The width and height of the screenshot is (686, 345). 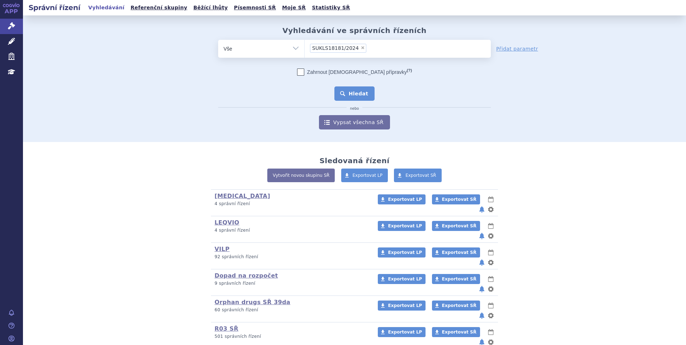 What do you see at coordinates (159, 8) in the screenshot?
I see `a: Referenční skupiny` at bounding box center [159, 8].